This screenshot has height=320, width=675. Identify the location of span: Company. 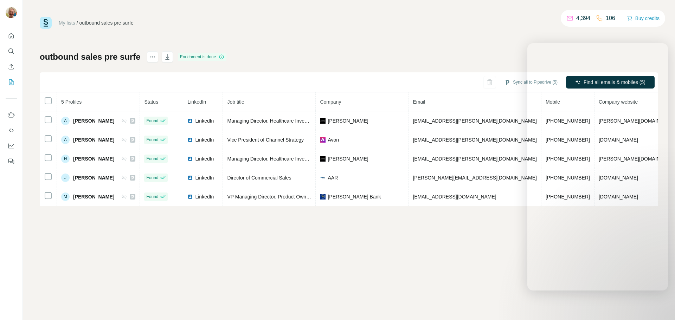
(330, 102).